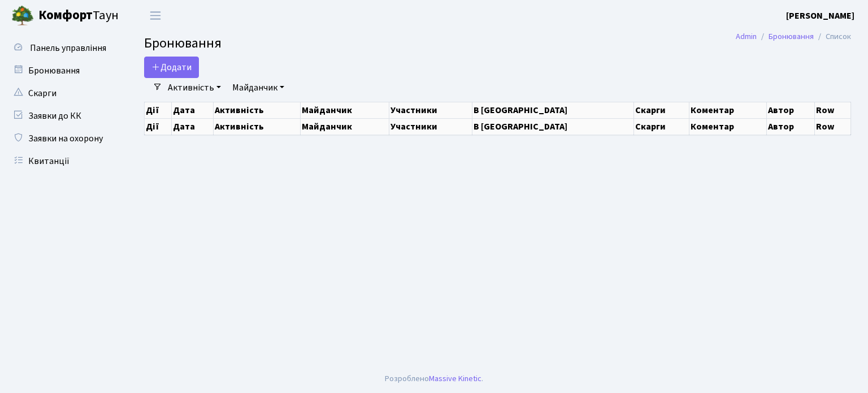 The width and height of the screenshot is (868, 393). What do you see at coordinates (455, 378) in the screenshot?
I see `a: Massive Kinetic` at bounding box center [455, 378].